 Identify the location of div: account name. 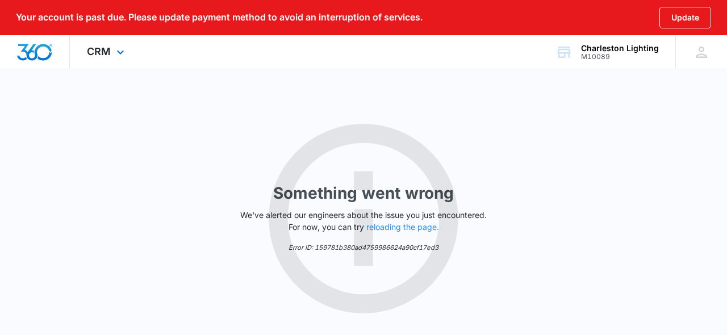
(620, 48).